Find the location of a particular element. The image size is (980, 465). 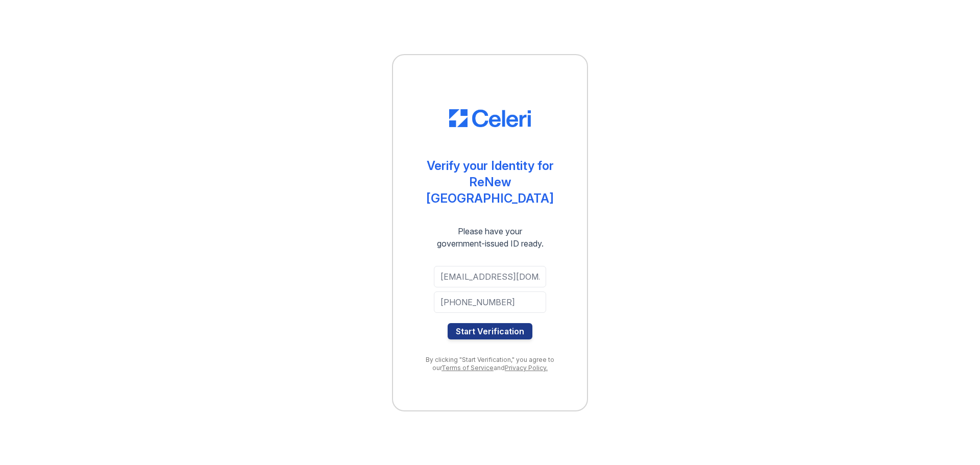

a: Terms of Service is located at coordinates (467, 368).